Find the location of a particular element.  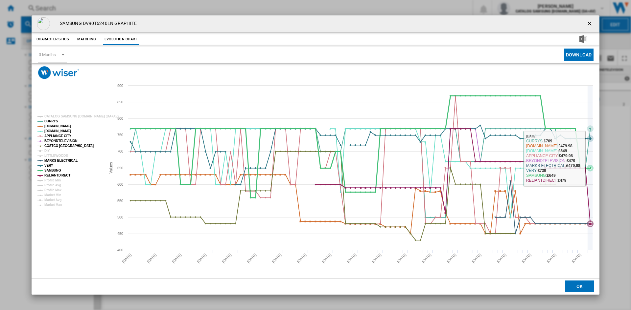

tspan: 700 is located at coordinates (120, 151).